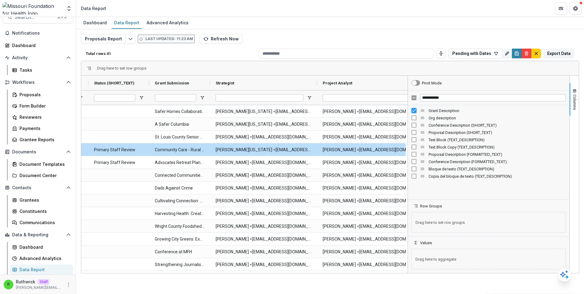 Image resolution: width=584 pixels, height=294 pixels. I want to click on div: Grantee Reports, so click(44, 140).